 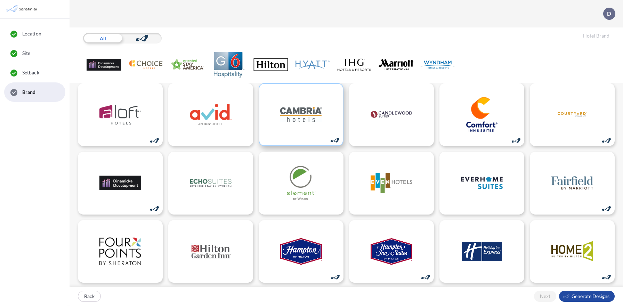 I want to click on img: Wyndham, so click(x=437, y=65).